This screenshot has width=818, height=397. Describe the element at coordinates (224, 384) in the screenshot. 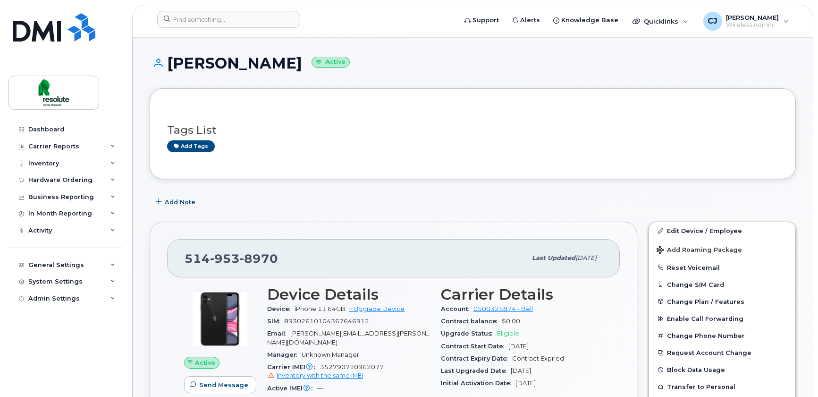

I see `span: Send Message` at that location.